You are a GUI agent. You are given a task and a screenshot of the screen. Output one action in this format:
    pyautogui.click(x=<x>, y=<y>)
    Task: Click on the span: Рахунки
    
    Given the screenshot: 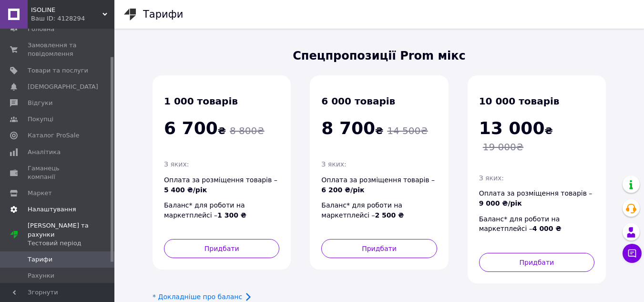 What is the action you would take?
    pyautogui.click(x=41, y=275)
    